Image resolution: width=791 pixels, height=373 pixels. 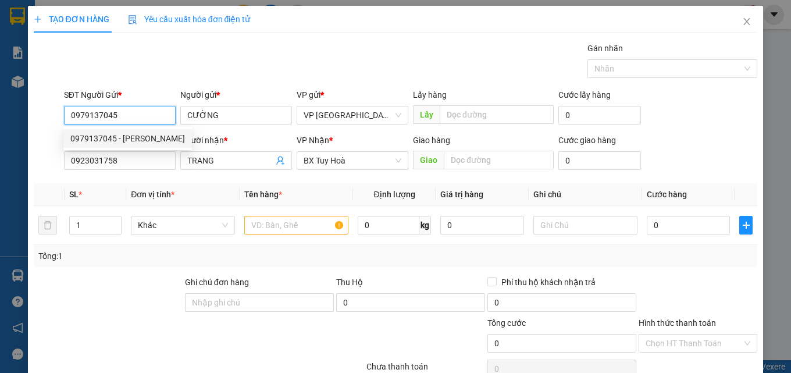 I want to click on div: 0979137045 - CƯỜNG, so click(x=127, y=138).